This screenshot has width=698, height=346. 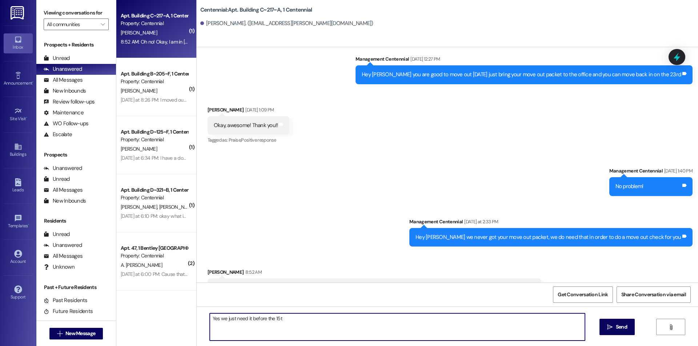 I want to click on span: Share Conversation via email, so click(x=653, y=295).